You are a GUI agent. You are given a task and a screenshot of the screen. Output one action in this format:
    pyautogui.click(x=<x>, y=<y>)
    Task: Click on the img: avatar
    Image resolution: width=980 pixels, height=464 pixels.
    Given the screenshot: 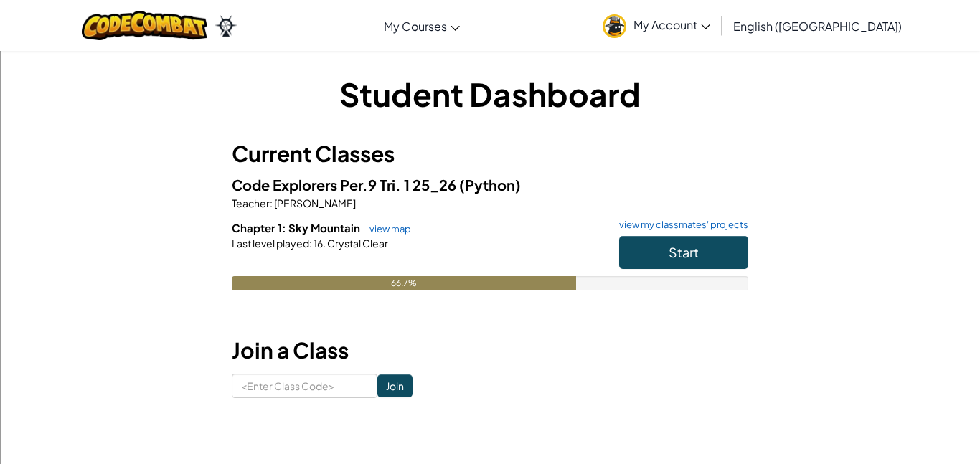 What is the action you would take?
    pyautogui.click(x=614, y=25)
    